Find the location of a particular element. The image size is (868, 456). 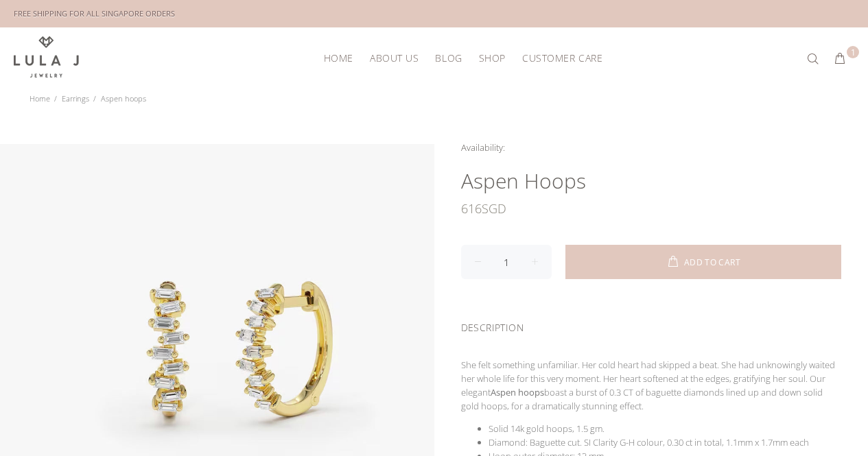

h1: Aspen hoops is located at coordinates (651, 182).